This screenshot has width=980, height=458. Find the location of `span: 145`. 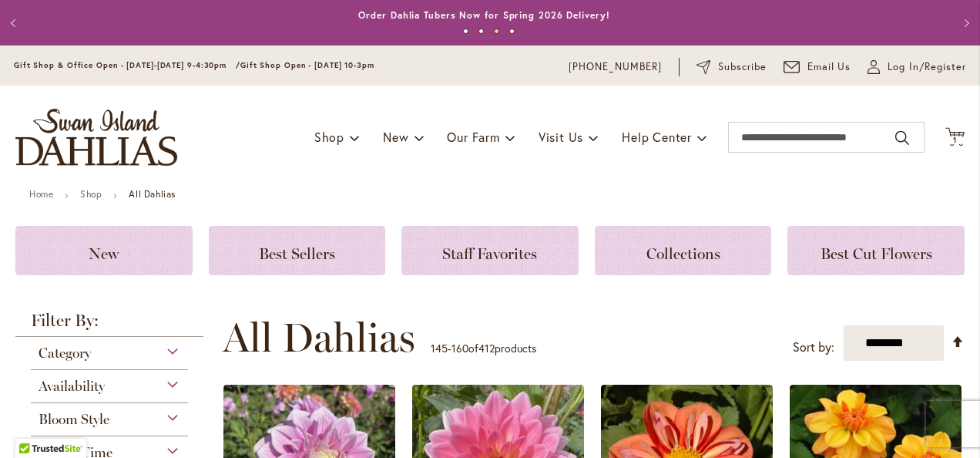

span: 145 is located at coordinates (439, 347).